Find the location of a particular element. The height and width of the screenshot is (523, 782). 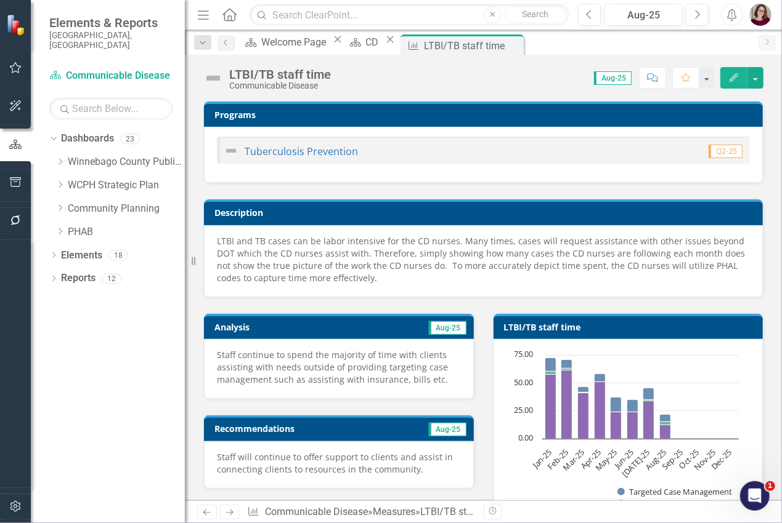

g: TB General Work, bar series 3 of 3 with 12 bars. is located at coordinates (637, 397).